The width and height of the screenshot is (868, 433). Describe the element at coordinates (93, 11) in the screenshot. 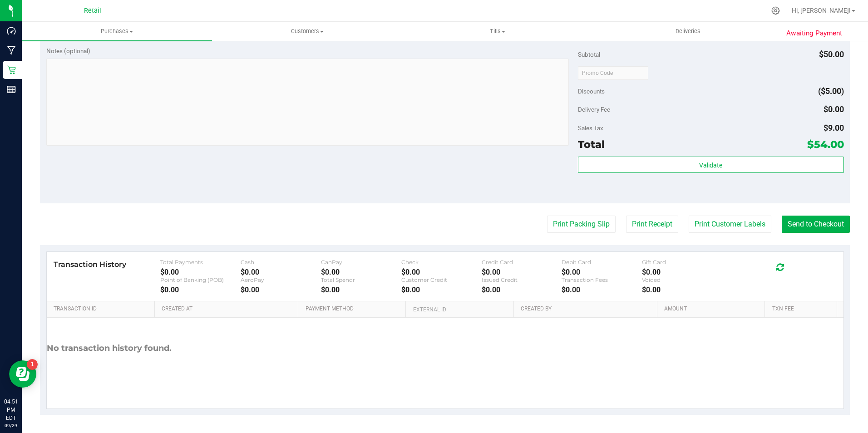

I see `span: Retail` at that location.